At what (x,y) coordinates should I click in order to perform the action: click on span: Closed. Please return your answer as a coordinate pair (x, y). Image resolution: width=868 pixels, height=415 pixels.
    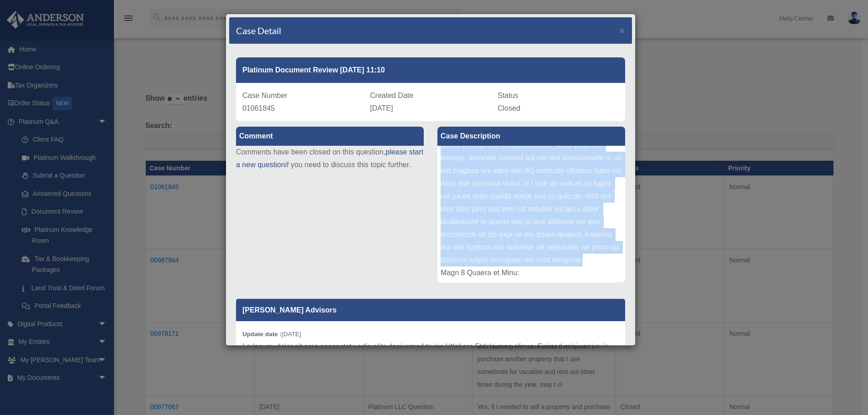
    Looking at the image, I should click on (509, 108).